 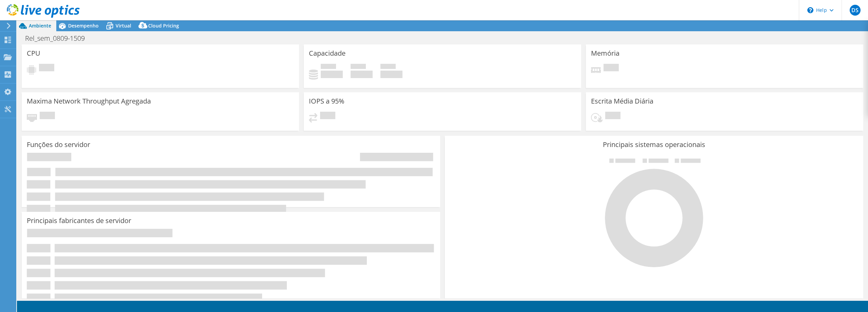 I want to click on span: Desempenho, so click(x=83, y=25).